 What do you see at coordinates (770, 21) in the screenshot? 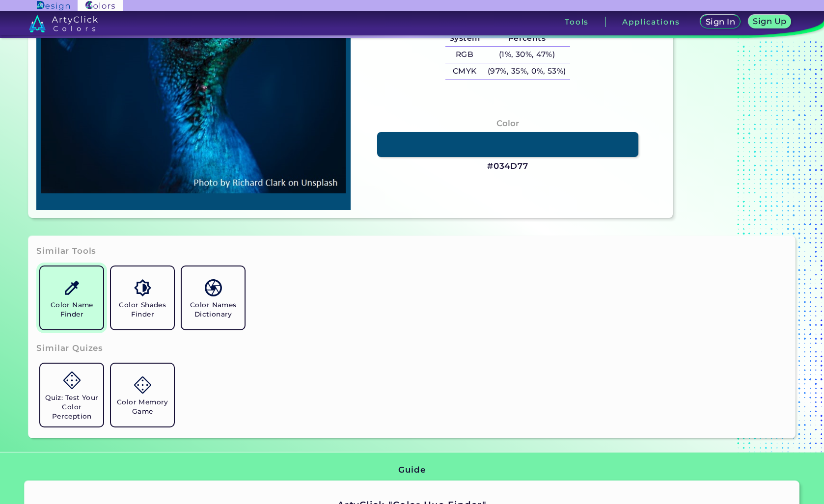
I see `a: Sign Up` at bounding box center [770, 21].